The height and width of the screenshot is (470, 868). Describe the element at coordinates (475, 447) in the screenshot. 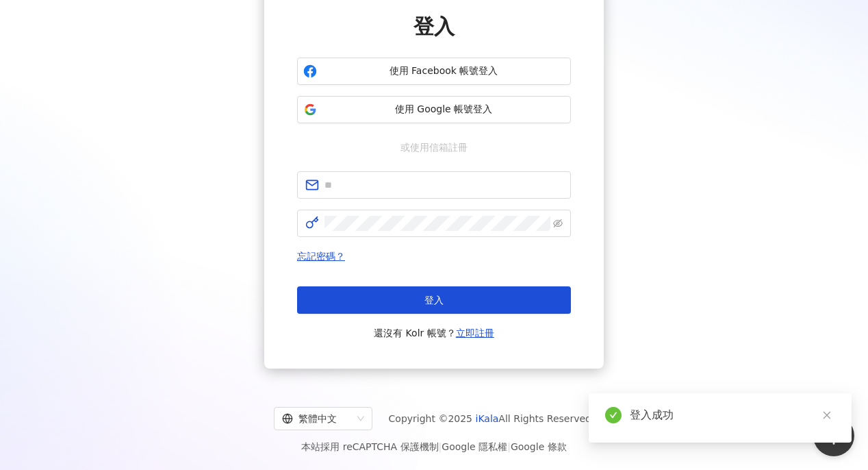

I see `a: Google 隱私權` at that location.